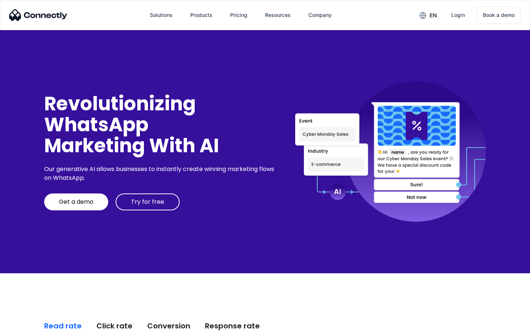  What do you see at coordinates (76, 202) in the screenshot?
I see `a: Get a demo` at bounding box center [76, 202].